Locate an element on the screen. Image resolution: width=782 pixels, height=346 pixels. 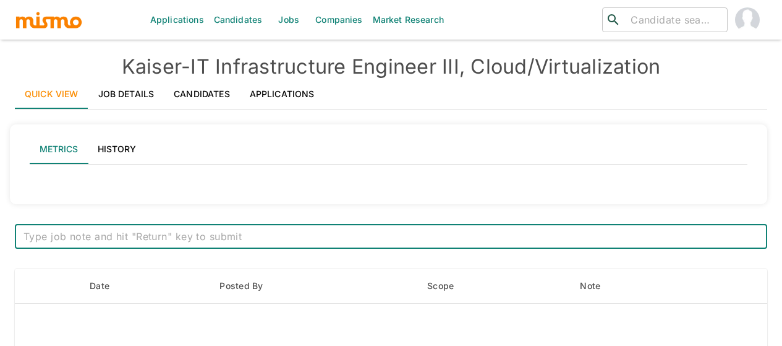
h4: Kaiser - IT Infrastructure Engineer III, Cloud/Virtualization is located at coordinates (391, 67).